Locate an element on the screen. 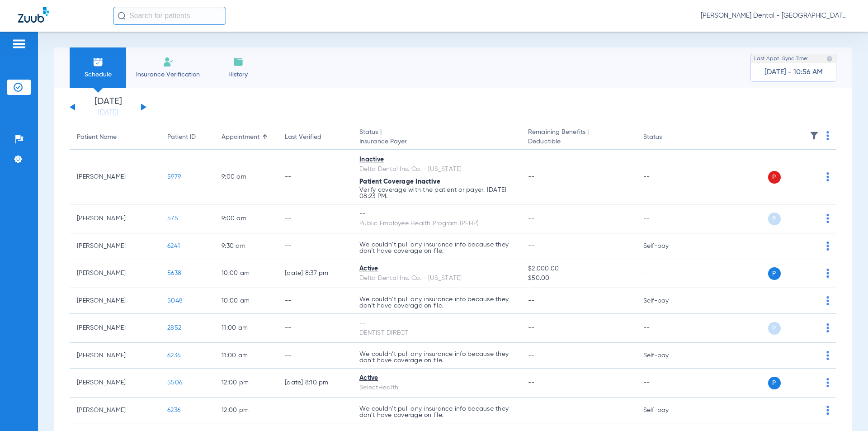 This screenshot has width=868, height=431. div: DENTIST DIRECT is located at coordinates (436, 333).